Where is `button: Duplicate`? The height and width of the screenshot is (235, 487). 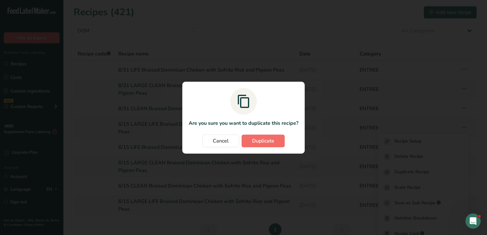
button: Duplicate is located at coordinates (263, 141).